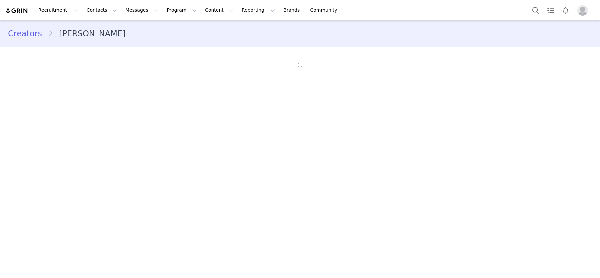 The image size is (600, 278). I want to click on img: placeholder-profile.jpg, so click(583, 10).